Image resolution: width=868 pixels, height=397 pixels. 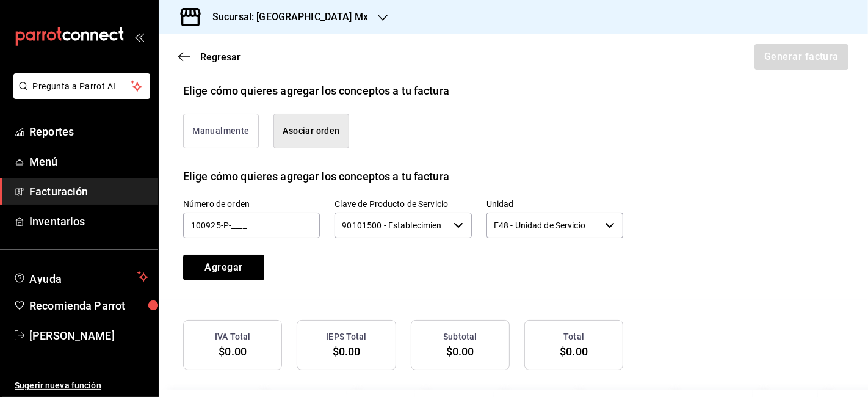 What do you see at coordinates (88, 191) in the screenshot?
I see `span: Facturación` at bounding box center [88, 191].